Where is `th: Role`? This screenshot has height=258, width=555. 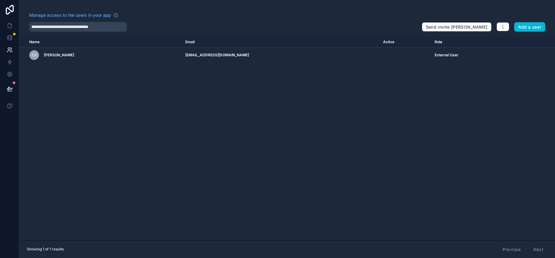
th: Role is located at coordinates (474, 42).